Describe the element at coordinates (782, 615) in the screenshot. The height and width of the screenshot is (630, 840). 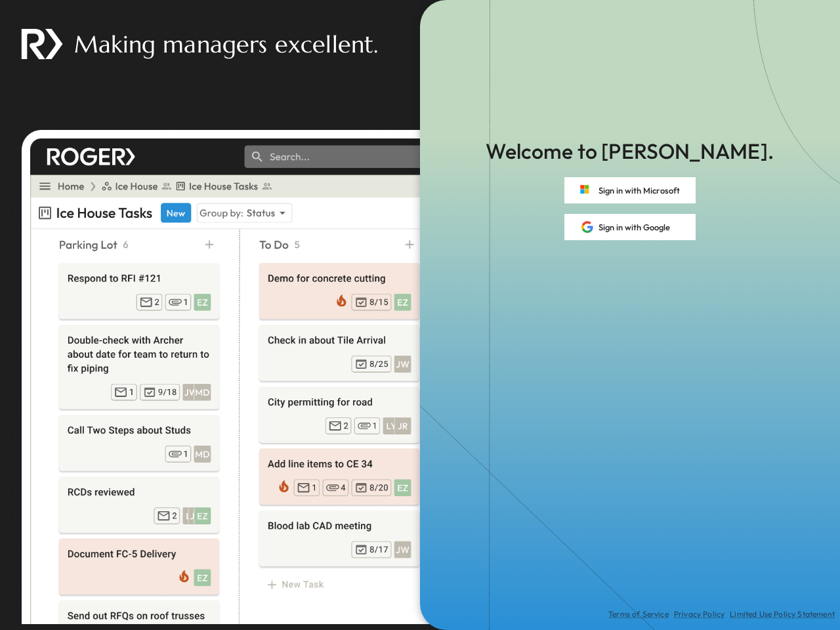
I see `a: Limited Use Policy Statement` at that location.